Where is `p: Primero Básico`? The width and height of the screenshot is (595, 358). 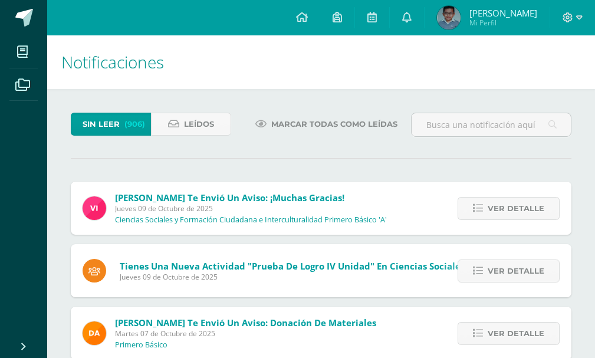 p: Primero Básico is located at coordinates (141, 345).